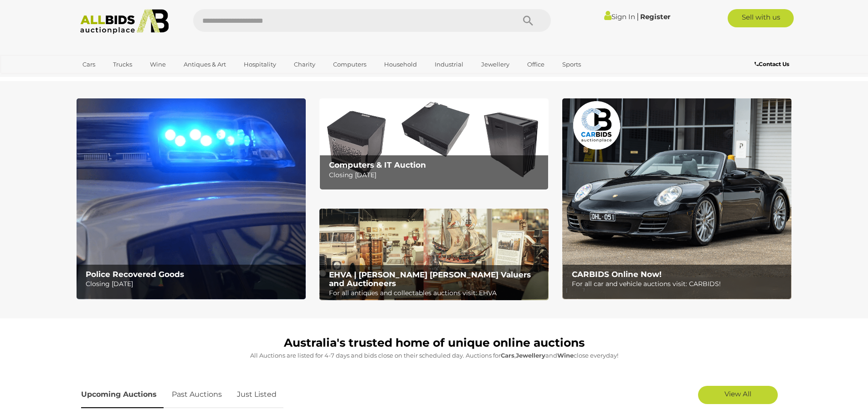  What do you see at coordinates (677, 199) in the screenshot?
I see `a: CARBIDS Online Now! CARBIDS Online Now! For all car and vehicle auctions visit: CARBIDS!` at bounding box center [677, 199].